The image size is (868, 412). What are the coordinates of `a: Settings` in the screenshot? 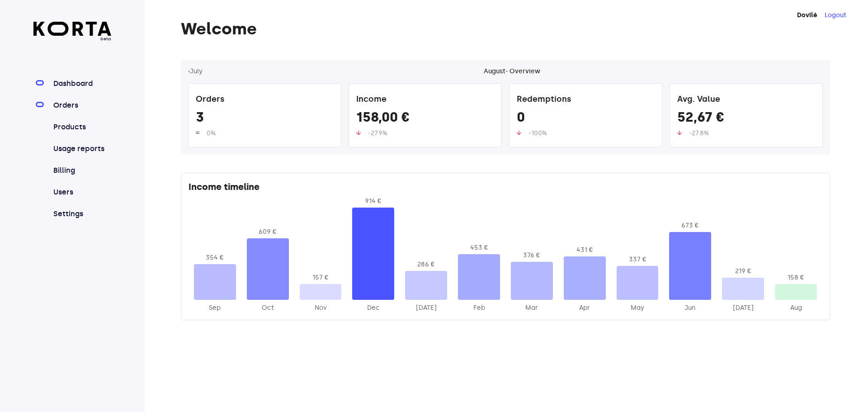 It's located at (81, 214).